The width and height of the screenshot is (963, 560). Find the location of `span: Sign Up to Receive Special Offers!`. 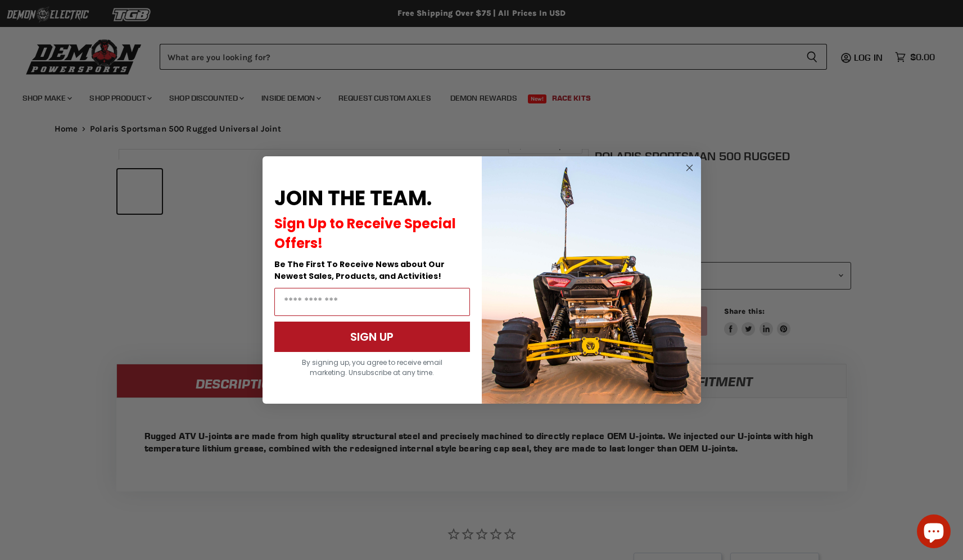

span: Sign Up to Receive Special Offers! is located at coordinates (365, 233).